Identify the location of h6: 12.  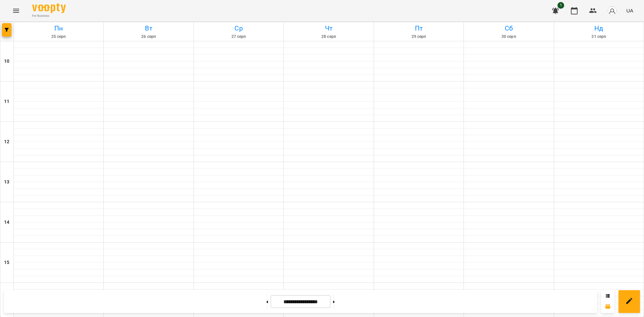
(7, 142).